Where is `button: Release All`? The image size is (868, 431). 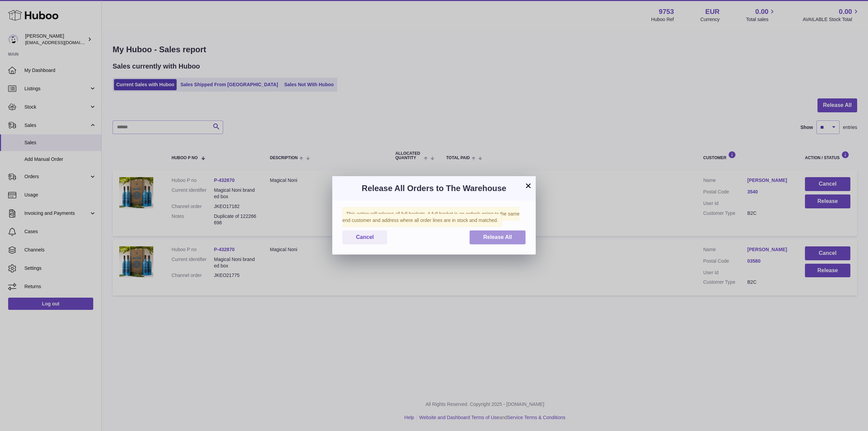 button: Release All is located at coordinates (497, 237).